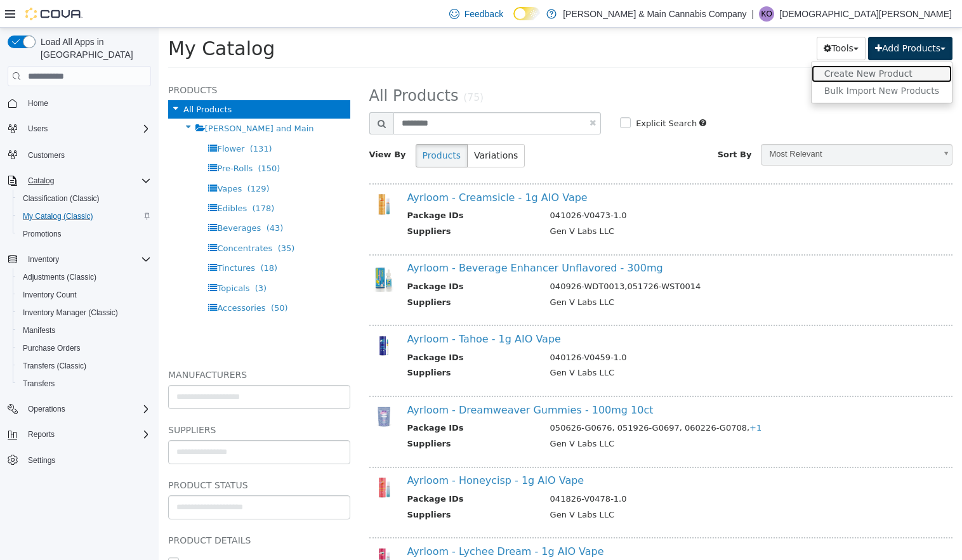 Image resolution: width=962 pixels, height=560 pixels. Describe the element at coordinates (376, 239) in the screenshot. I see `a: Ayrloom - Beverage Enhancer Unflavored - 300mg` at that location.